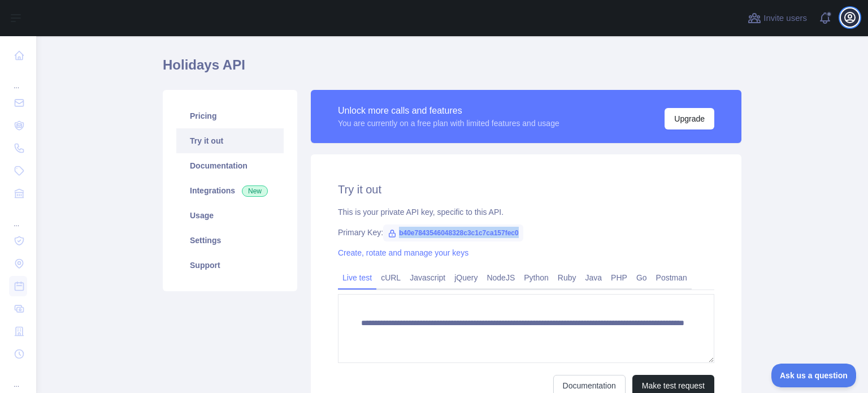  I want to click on span: New, so click(255, 191).